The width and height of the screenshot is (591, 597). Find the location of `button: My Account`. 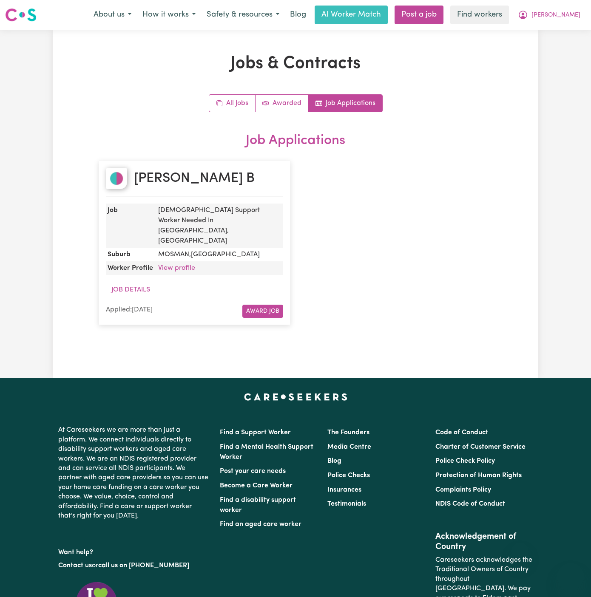

button: My Account is located at coordinates (549, 15).